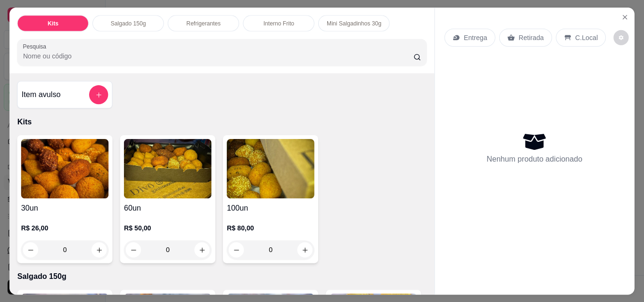 The width and height of the screenshot is (644, 302). I want to click on p: Retirada, so click(531, 38).